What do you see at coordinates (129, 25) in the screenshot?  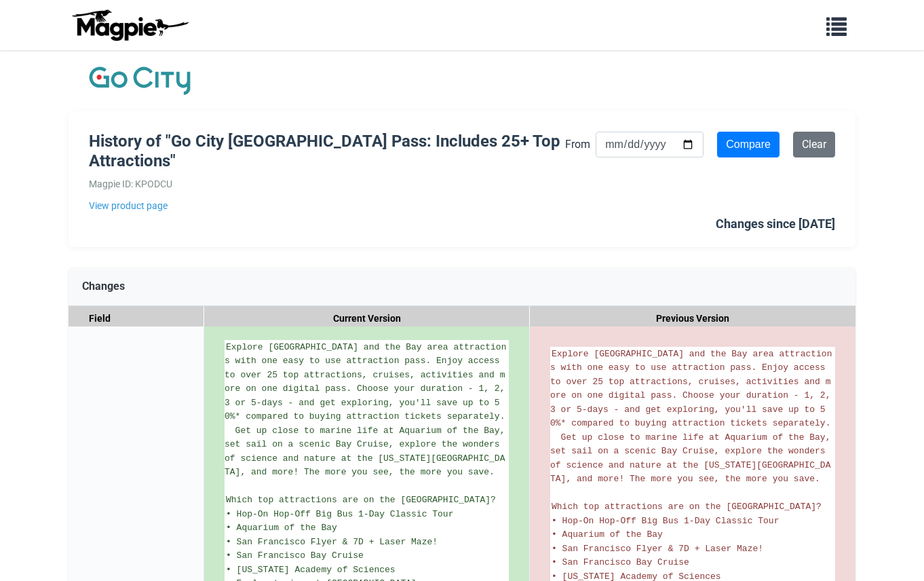 I see `img: logo-ab69f6fb50320c5b225c76a69d11143b.png` at bounding box center [129, 25].